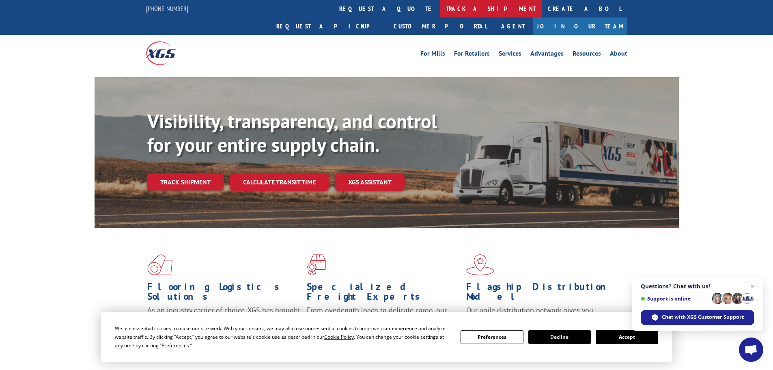 This screenshot has width=773, height=370. I want to click on h1: Flagship Distribution Model, so click(543, 293).